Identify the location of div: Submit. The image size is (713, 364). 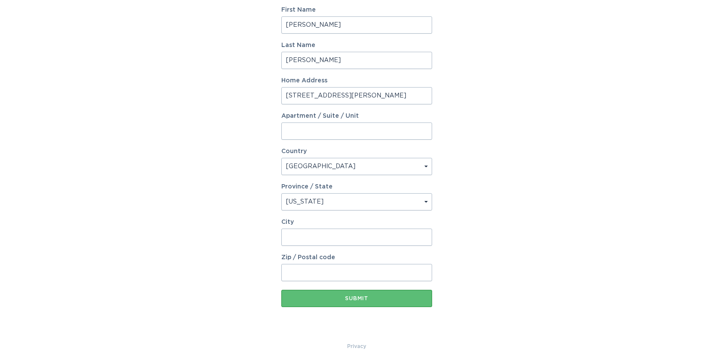
(357, 298).